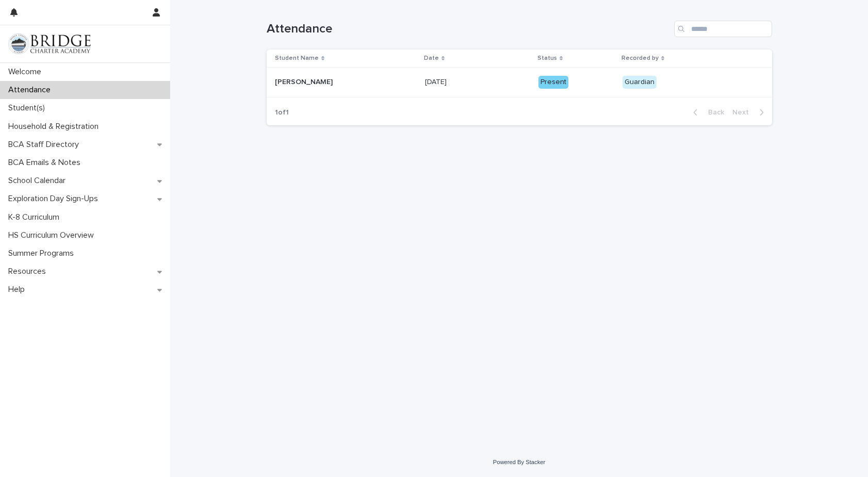 This screenshot has width=868, height=477. Describe the element at coordinates (45, 144) in the screenshot. I see `p: BCA Staff Directory` at that location.